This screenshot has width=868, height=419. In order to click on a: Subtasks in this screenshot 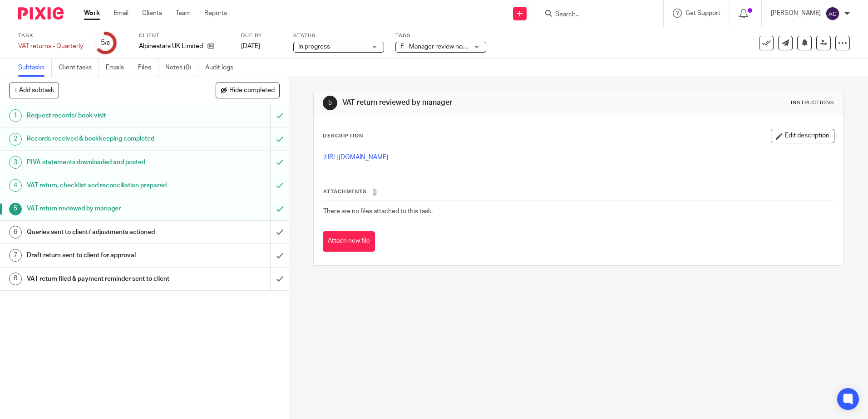, I will do `click(35, 68)`.